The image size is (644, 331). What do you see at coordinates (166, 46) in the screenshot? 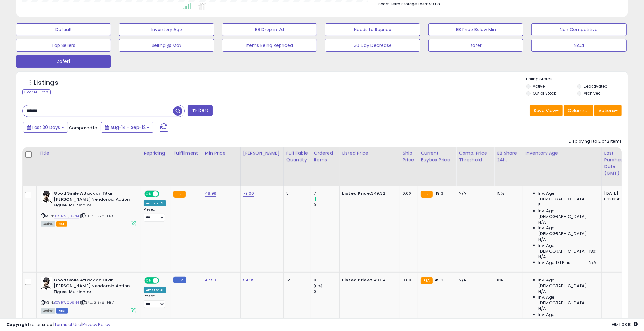
I see `button: Selling @ Max` at bounding box center [166, 46].